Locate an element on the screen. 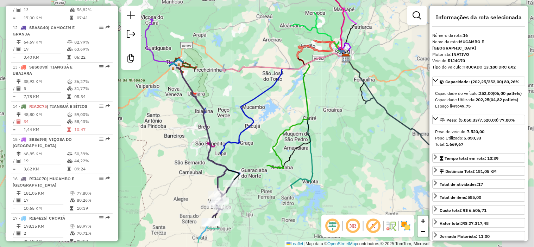 Image resolution: width=534 pixels, height=247 pixels. span: Capacidade: (202,25/252,00) 80,26% is located at coordinates (482, 82).